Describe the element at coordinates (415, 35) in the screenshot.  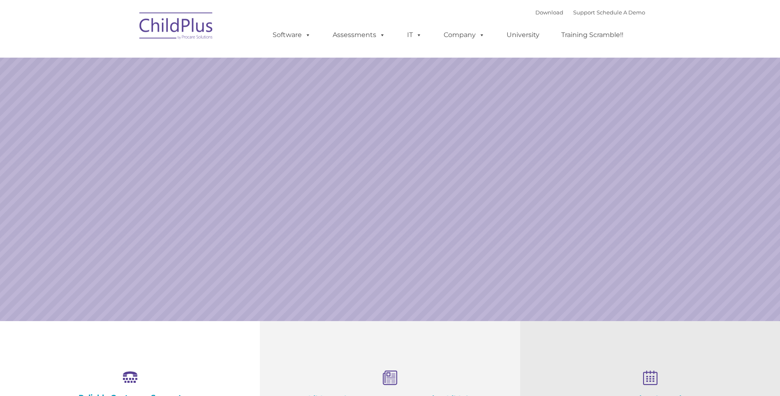
I see `a: IT` at that location.